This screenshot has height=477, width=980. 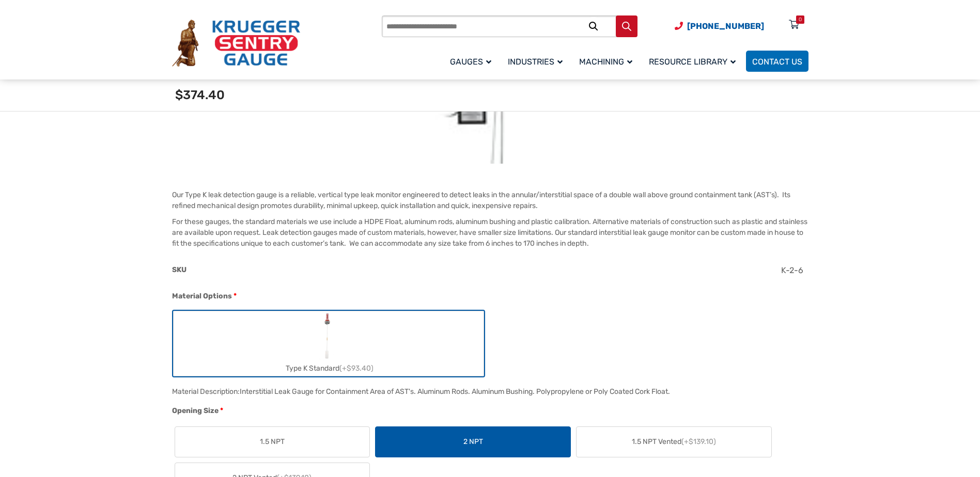 I want to click on p: For these gauges, the standard materials we use include a HDPE Float, aluminum rods, aluminum bus..., so click(x=490, y=233).